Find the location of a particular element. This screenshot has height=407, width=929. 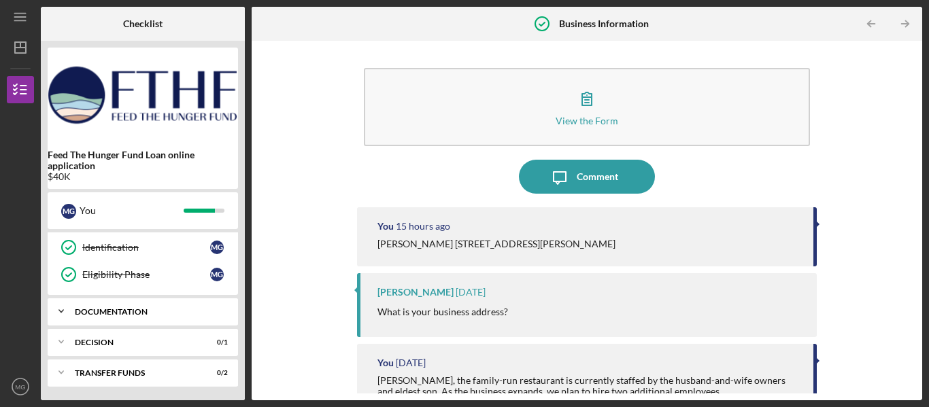

div: Documentation is located at coordinates (148, 312).